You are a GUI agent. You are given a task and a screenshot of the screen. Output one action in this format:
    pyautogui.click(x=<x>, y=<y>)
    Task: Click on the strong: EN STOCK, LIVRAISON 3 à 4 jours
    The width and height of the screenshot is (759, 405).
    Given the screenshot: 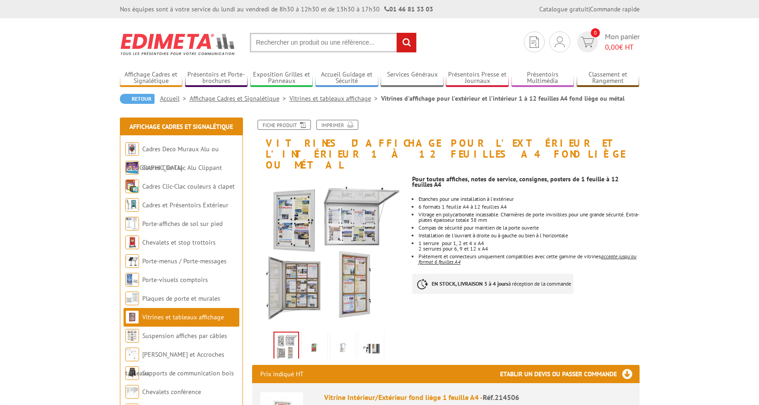 What is the action you would take?
    pyautogui.click(x=470, y=284)
    